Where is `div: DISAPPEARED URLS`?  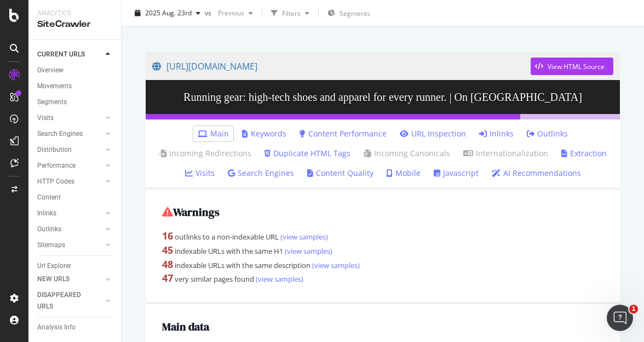
div: DISAPPEARED URLS is located at coordinates (64, 301).